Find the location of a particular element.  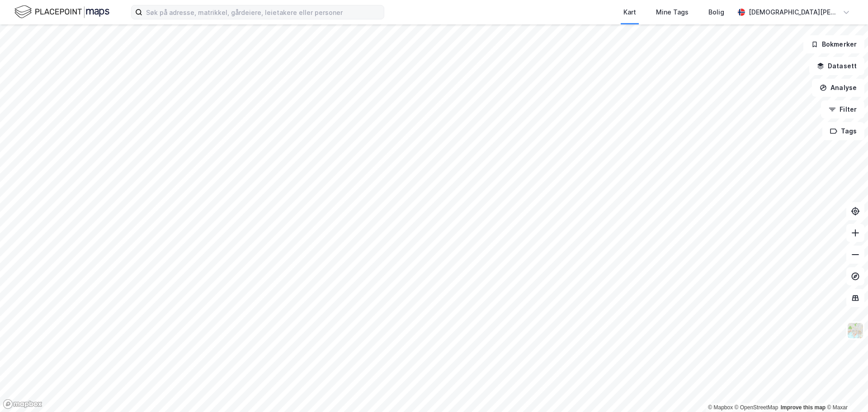

img: logo.f888ab2527a4732fd821a326f86c7f29.svg is located at coordinates (62, 12).